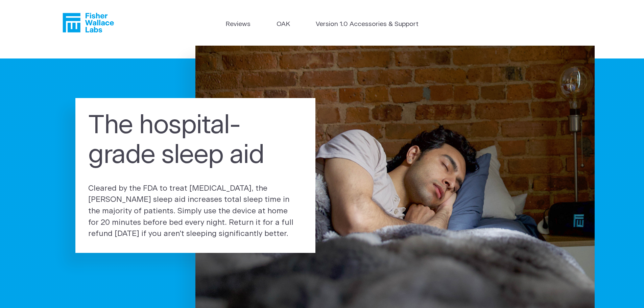 The width and height of the screenshot is (644, 308). I want to click on a: OAK, so click(283, 24).